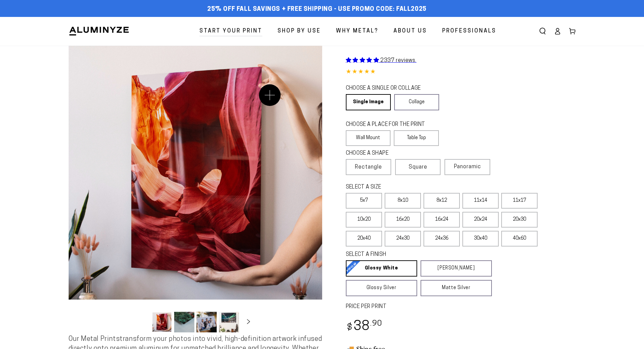 This screenshot has height=349, width=644. Describe the element at coordinates (403, 239) in the screenshot. I see `label: 24x30` at that location.